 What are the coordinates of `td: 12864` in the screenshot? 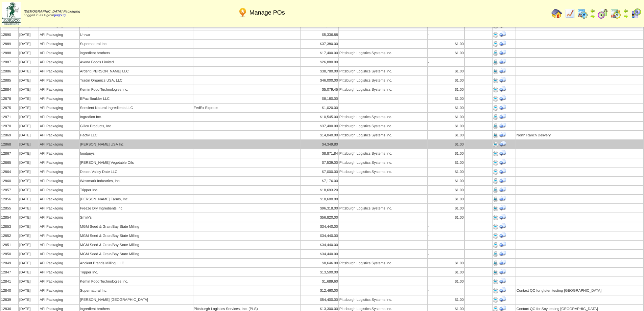 It's located at (10, 171).